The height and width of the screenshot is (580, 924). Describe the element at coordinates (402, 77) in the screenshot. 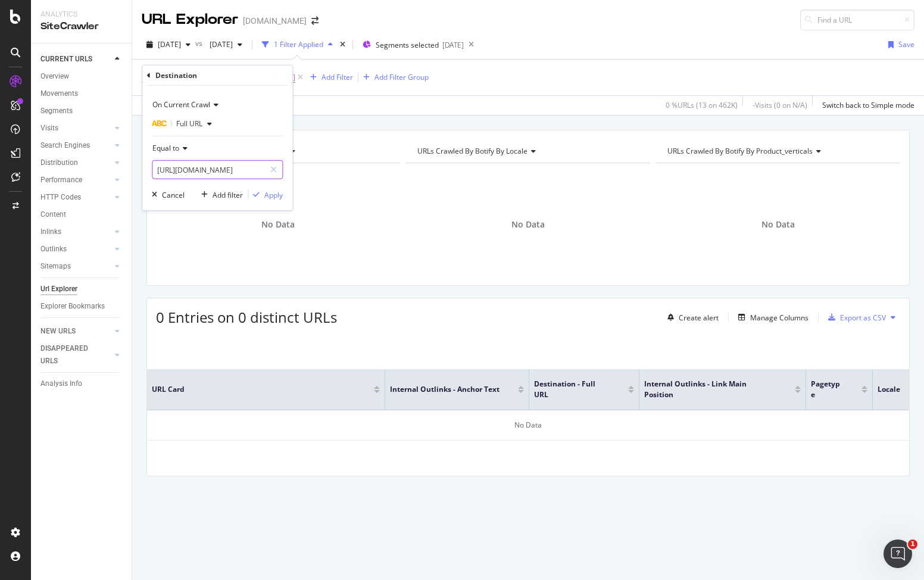

I see `div: Add Filter Group` at that location.